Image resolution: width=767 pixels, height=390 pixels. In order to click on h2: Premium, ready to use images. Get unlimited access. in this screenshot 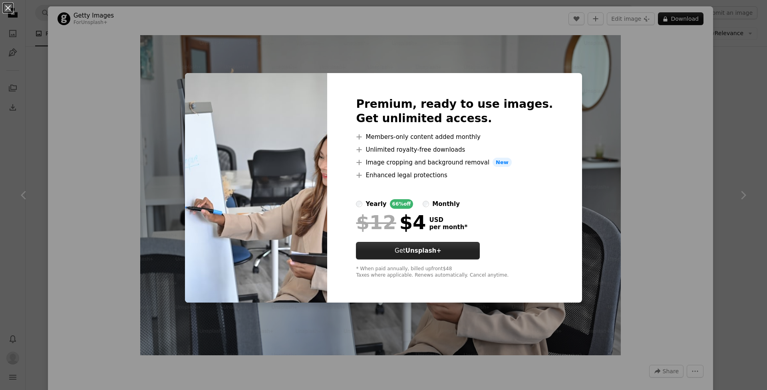, I will do `click(454, 111)`.